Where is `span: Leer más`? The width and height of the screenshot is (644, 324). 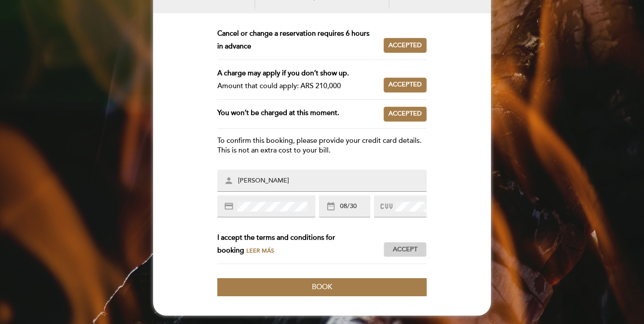 span: Leer más is located at coordinates (260, 251).